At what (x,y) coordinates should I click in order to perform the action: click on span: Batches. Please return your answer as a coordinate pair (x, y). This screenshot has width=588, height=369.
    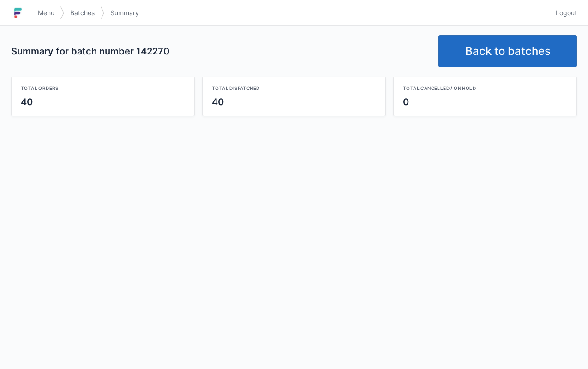
    Looking at the image, I should click on (82, 13).